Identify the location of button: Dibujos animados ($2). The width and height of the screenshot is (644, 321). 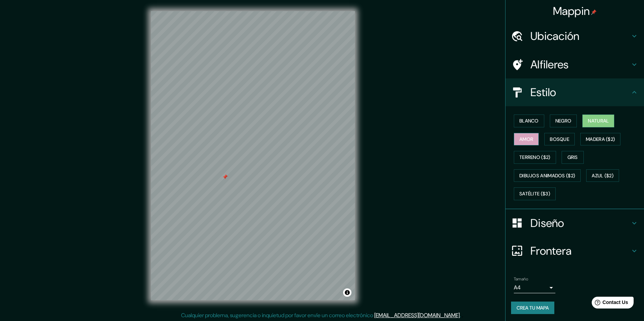
(547, 175).